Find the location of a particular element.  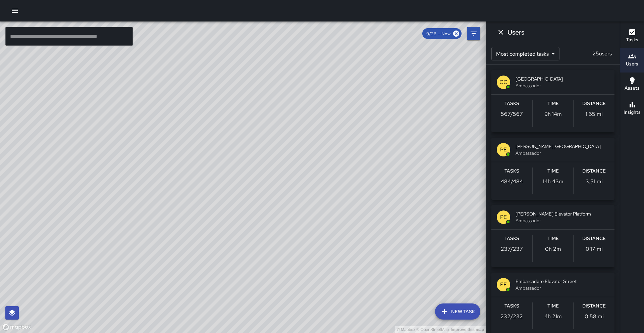

p: 0h 2m is located at coordinates (553, 249).